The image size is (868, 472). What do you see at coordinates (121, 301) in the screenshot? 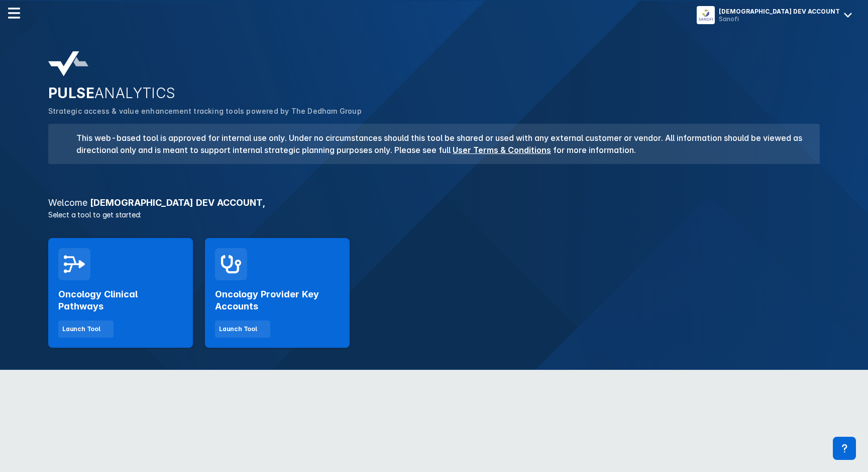
I see `h2: Oncology Clinical Pathways` at bounding box center [121, 301].